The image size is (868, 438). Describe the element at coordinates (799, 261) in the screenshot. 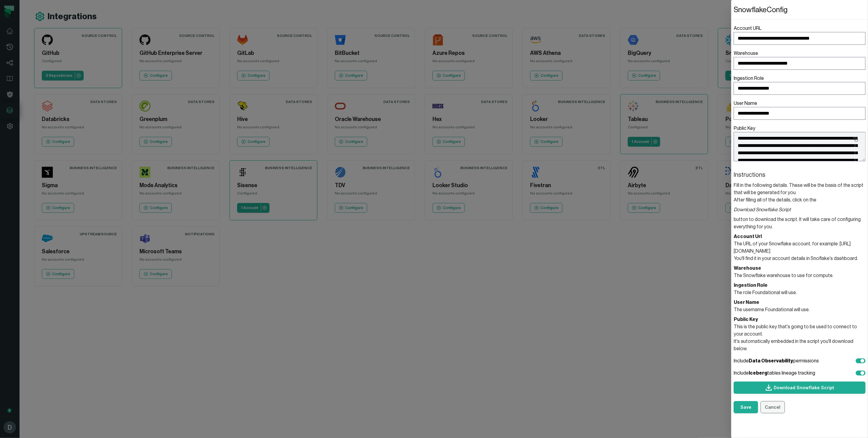

I see `section: Fill in the following details. These will be the basis of the script that will be generated for y...` at that location.